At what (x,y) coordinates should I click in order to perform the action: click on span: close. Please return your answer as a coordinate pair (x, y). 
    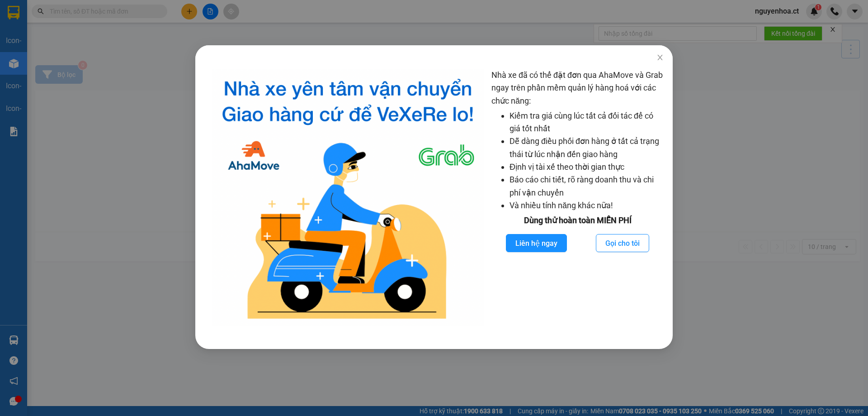
    Looking at the image, I should click on (660, 57).